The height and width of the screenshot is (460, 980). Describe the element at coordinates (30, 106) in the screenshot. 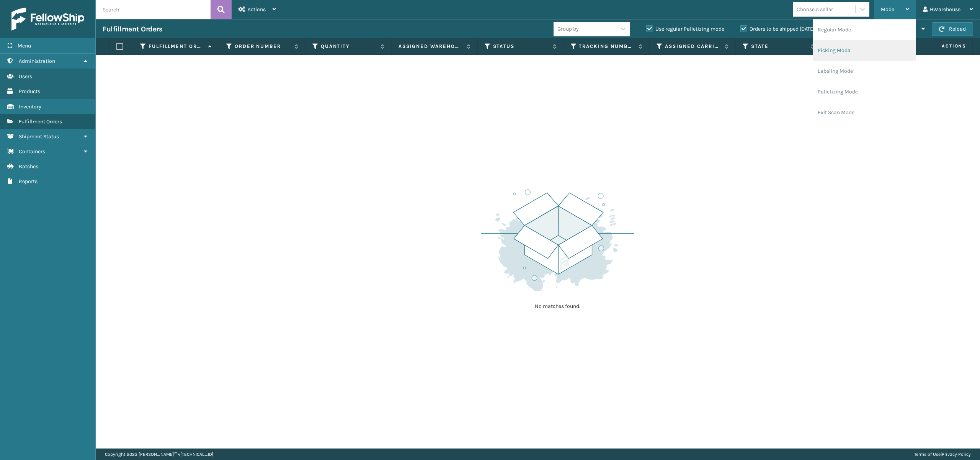

I see `span: Inventory` at that location.